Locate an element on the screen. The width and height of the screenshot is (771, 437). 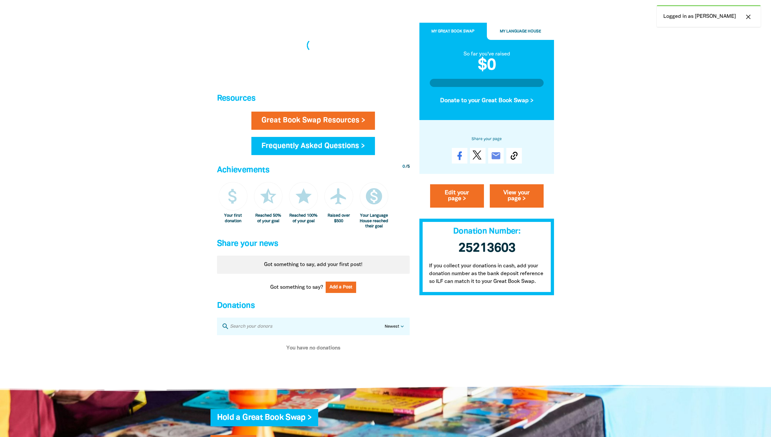
button: Copy Link is located at coordinates (514, 156).